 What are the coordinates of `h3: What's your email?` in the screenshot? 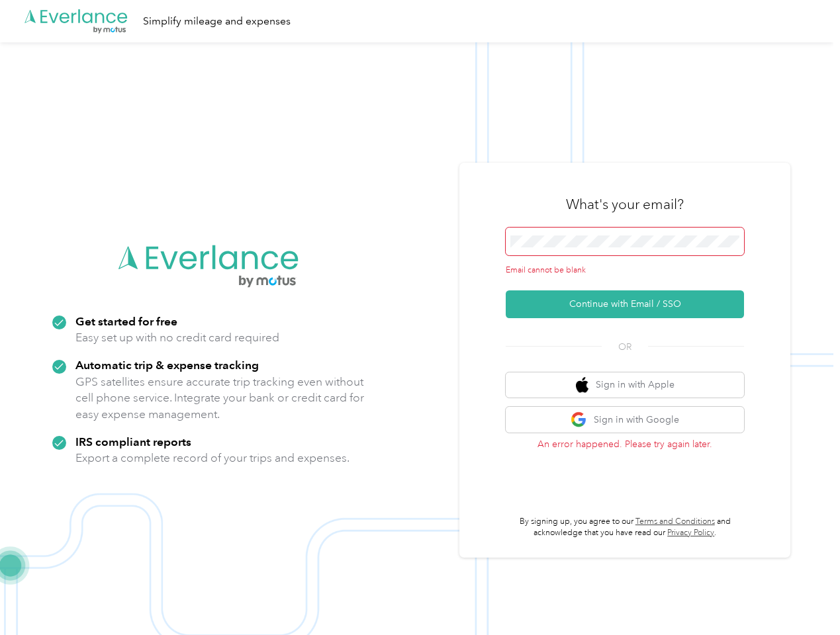 It's located at (625, 205).